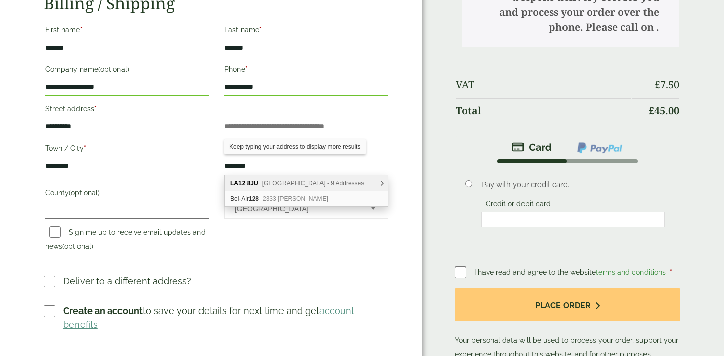  I want to click on div: LA12 8JU, so click(306, 183).